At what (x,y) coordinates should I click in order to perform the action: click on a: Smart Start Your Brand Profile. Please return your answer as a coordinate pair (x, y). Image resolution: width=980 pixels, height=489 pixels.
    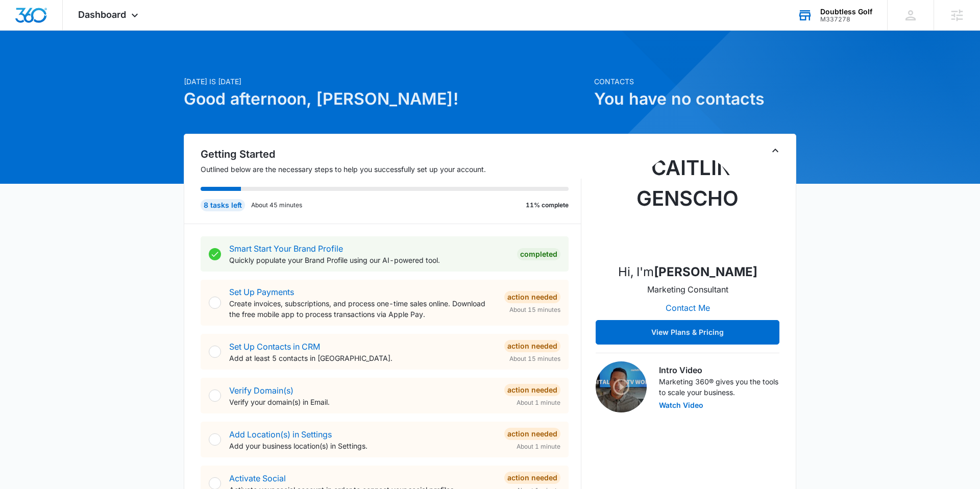
    Looking at the image, I should click on (286, 249).